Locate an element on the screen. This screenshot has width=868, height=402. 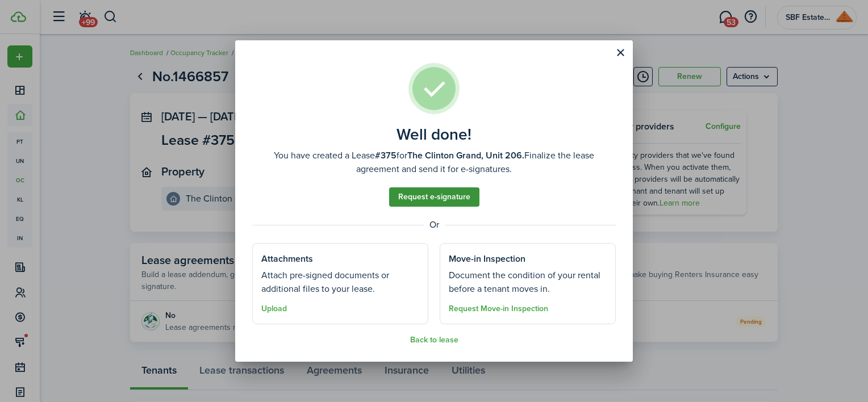
well-done-section-description: Document the condition of your rental before a tenant moves in. is located at coordinates (527, 282).